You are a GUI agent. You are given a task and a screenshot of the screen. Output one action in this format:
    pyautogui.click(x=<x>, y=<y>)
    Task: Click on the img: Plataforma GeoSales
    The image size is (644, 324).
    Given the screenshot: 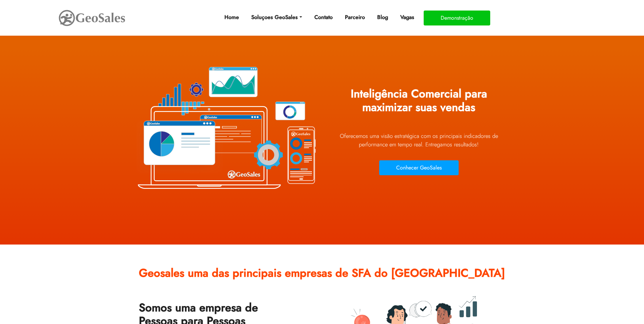 What is the action you would take?
    pyautogui.click(x=225, y=127)
    